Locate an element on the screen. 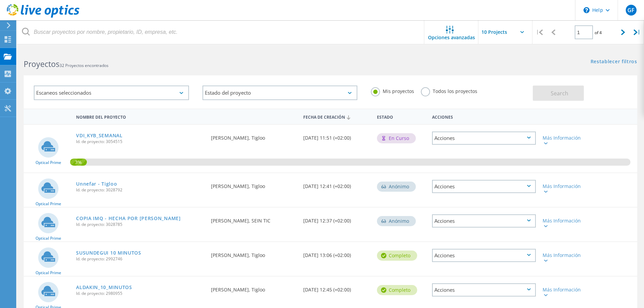 This screenshot has width=644, height=308. span: Id. de proyecto: 2992746 is located at coordinates (140, 259).